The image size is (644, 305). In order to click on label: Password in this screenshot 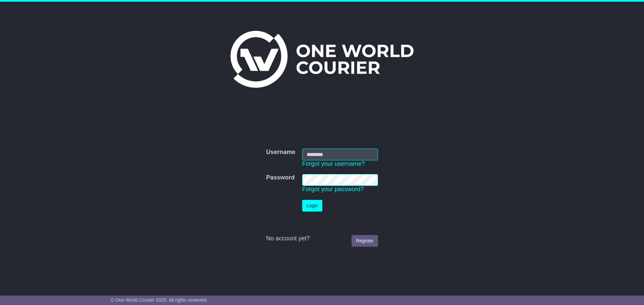, I will do `click(280, 178)`.